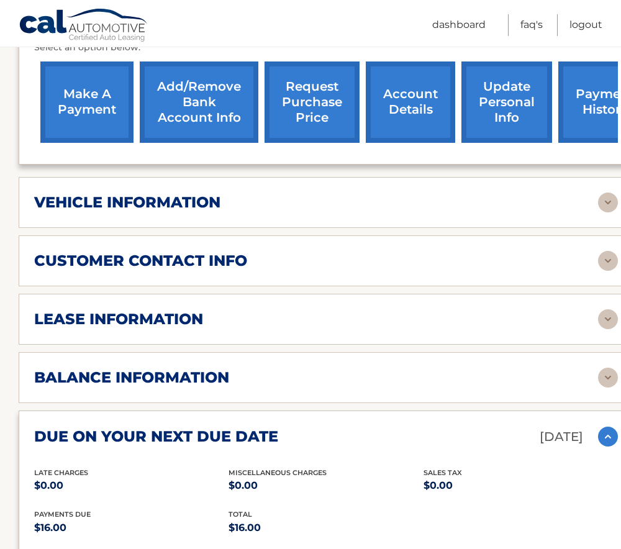  Describe the element at coordinates (132, 378) in the screenshot. I see `h2: balance information` at that location.